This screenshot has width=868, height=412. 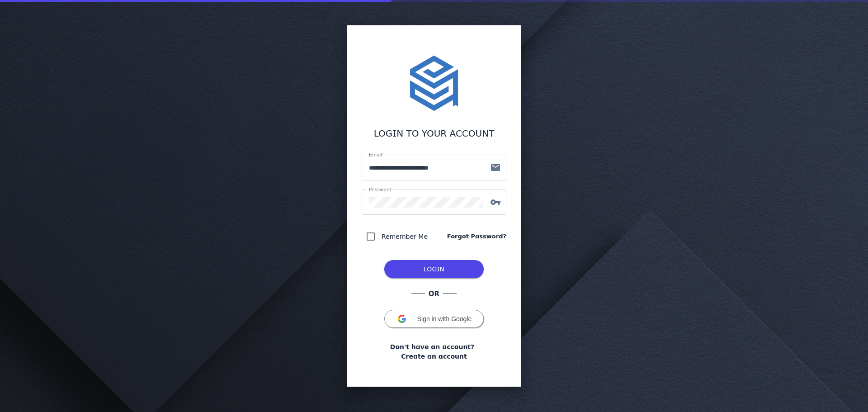 What do you see at coordinates (434, 83) in the screenshot?
I see `img: stacktome.svg` at bounding box center [434, 83].